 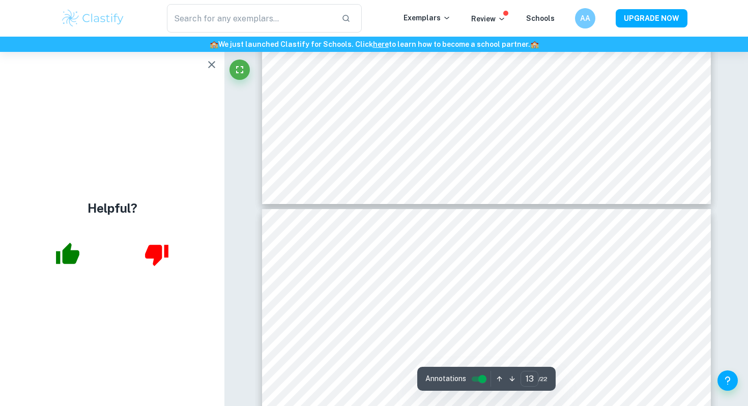 I want to click on a: Schools, so click(x=540, y=18).